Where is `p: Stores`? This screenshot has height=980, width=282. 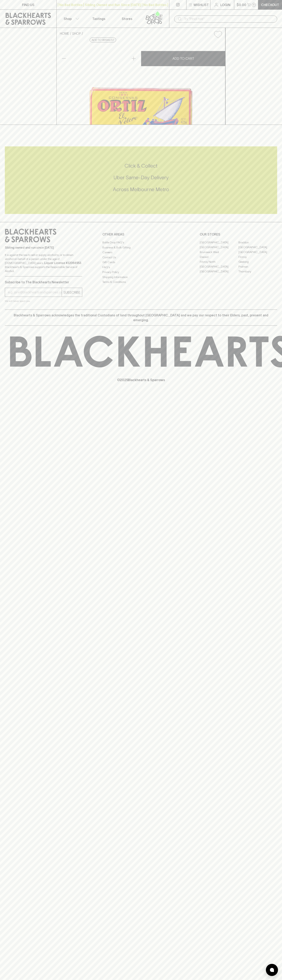
p: Stores is located at coordinates (127, 19).